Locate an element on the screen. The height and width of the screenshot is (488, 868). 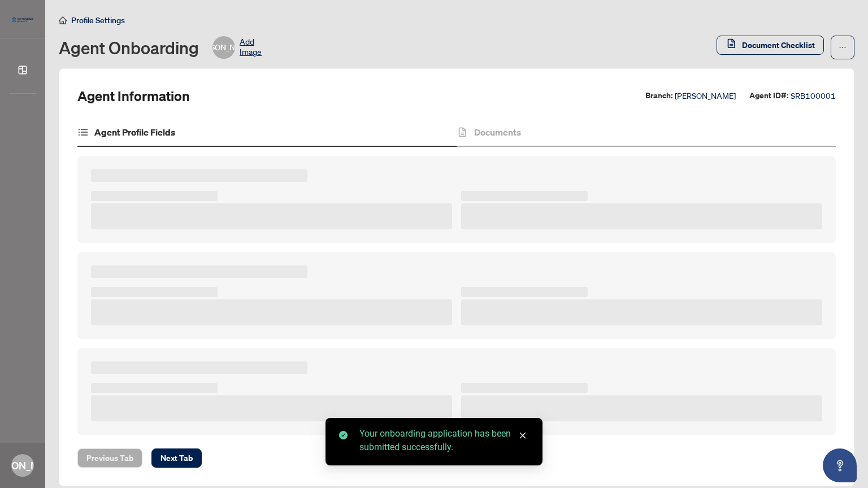
span: SRB100001 is located at coordinates (813, 95).